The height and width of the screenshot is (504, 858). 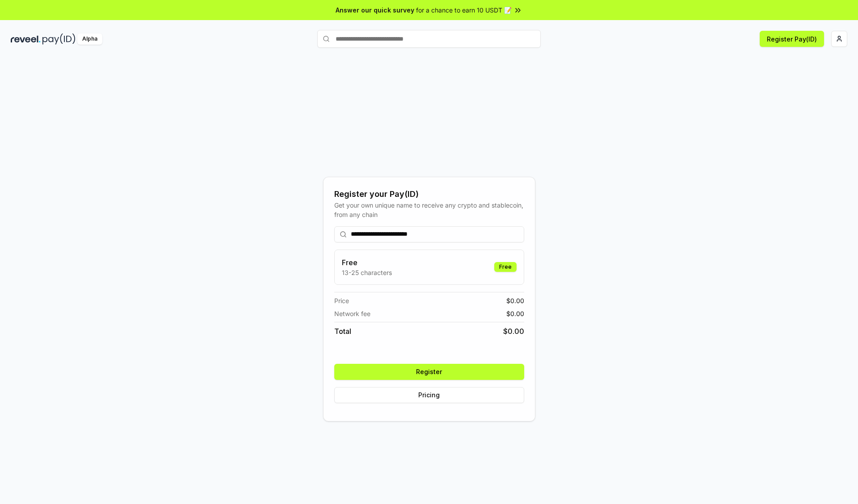 I want to click on button: Register, so click(x=429, y=372).